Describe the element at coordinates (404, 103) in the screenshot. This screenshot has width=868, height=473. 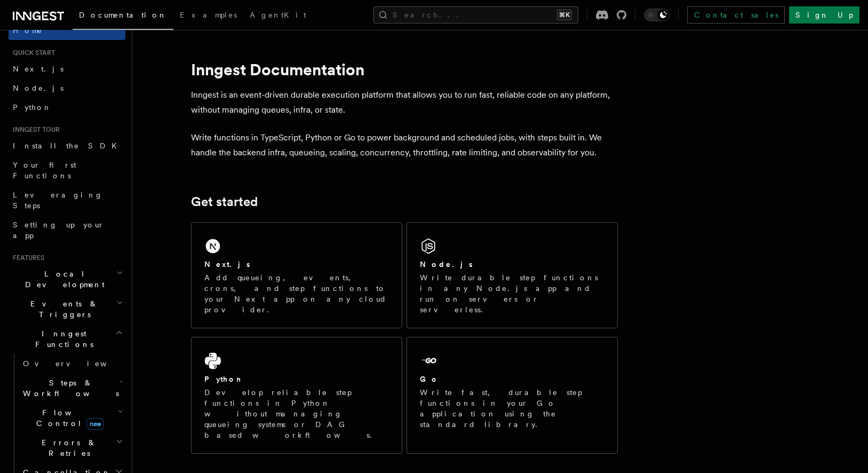
I see `p: Inngest is an event-driven durable execution platform that allows you to run fast, reliable code ...` at that location.